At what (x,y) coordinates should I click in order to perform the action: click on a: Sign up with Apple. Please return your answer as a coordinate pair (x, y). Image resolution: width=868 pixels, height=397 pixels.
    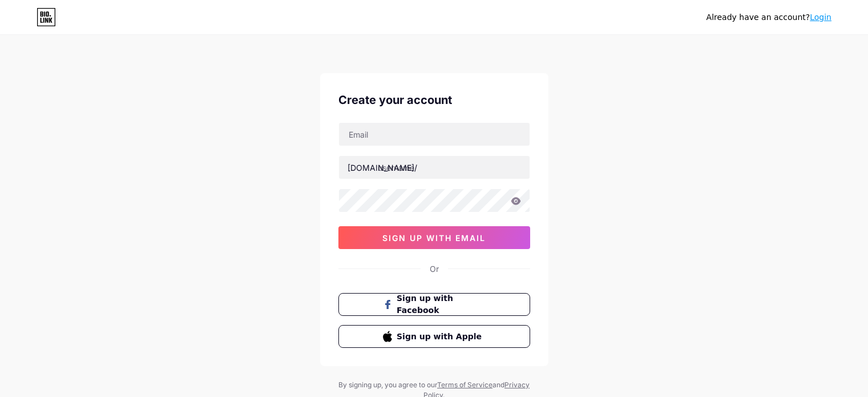
    Looking at the image, I should click on (435, 336).